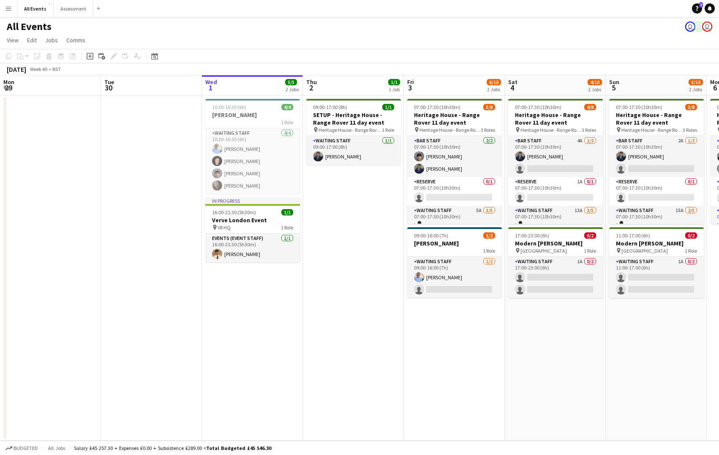 The width and height of the screenshot is (719, 455). I want to click on span: 6/10, so click(494, 82).